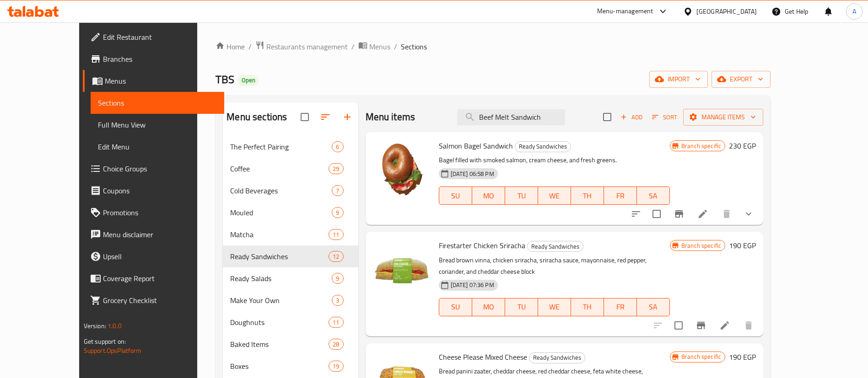 This screenshot has height=378, width=868. What do you see at coordinates (336, 256) in the screenshot?
I see `span: 12` at bounding box center [336, 256].